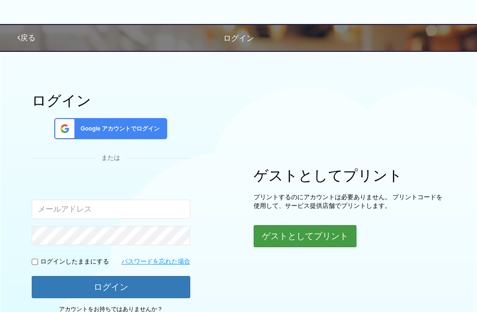  I want to click on a: 戻る, so click(26, 37).